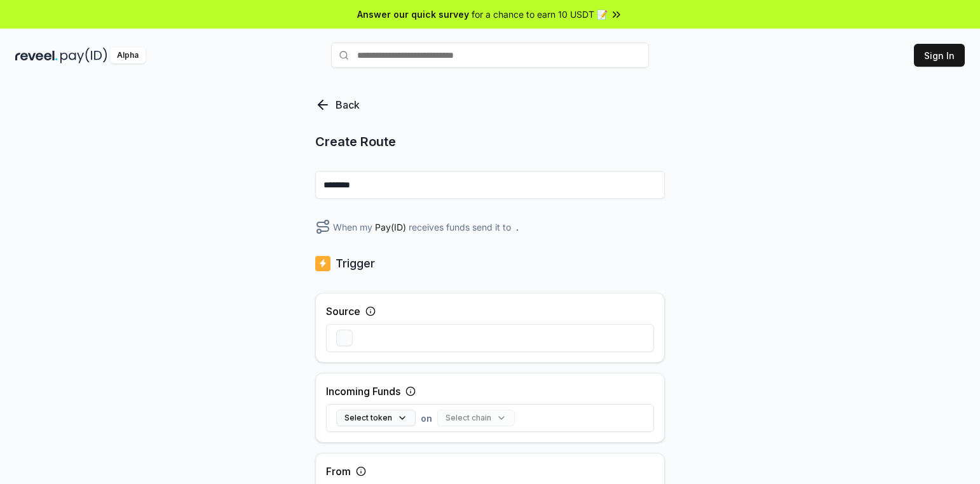  What do you see at coordinates (322, 264) in the screenshot?
I see `img: logo` at bounding box center [322, 264].